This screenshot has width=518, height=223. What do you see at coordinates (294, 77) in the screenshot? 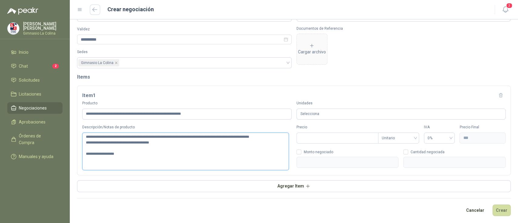
I see `h2: Items` at bounding box center [294, 77].